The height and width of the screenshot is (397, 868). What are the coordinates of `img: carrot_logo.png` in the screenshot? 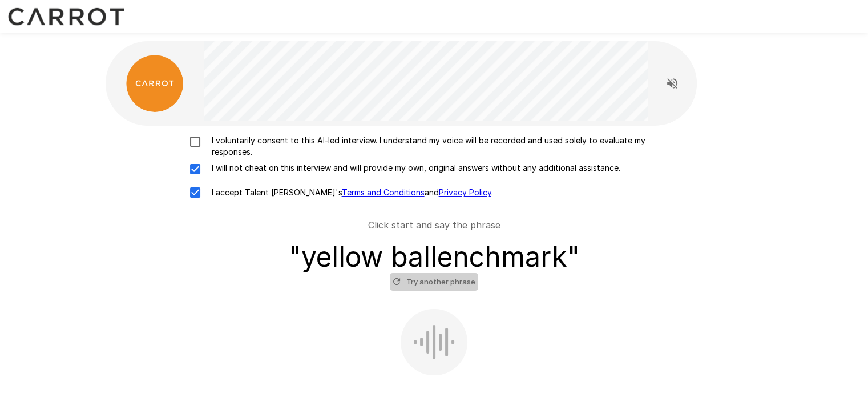 It's located at (155, 83).